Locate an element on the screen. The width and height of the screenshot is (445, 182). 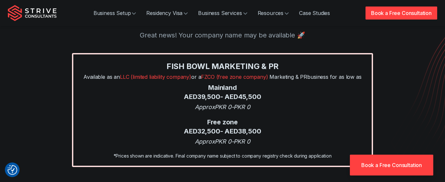
a: Strive Consultants is located at coordinates (32, 13).